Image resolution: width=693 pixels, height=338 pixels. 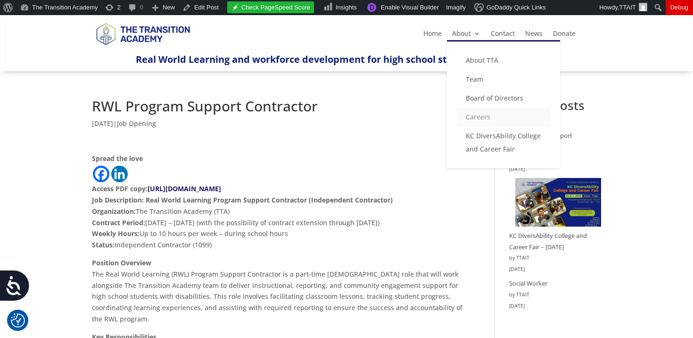 What do you see at coordinates (534, 35) in the screenshot?
I see `a: News` at bounding box center [534, 35].